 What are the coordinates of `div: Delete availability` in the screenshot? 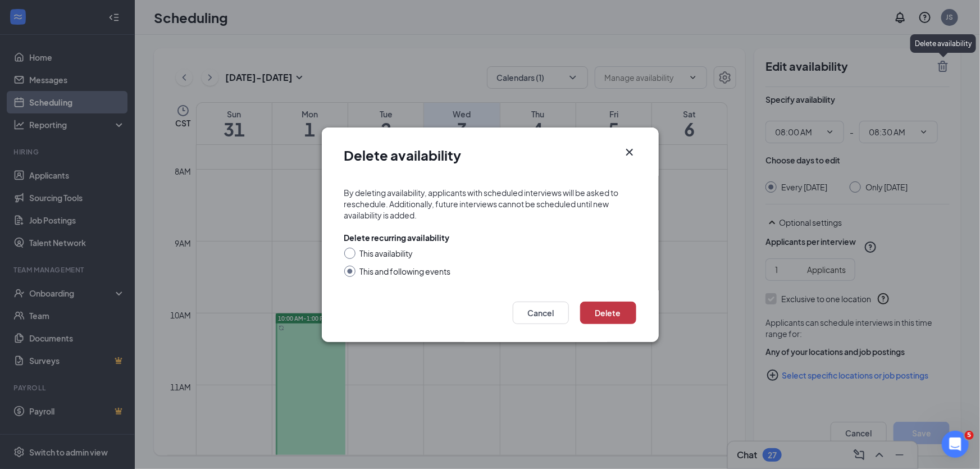 It's located at (943, 43).